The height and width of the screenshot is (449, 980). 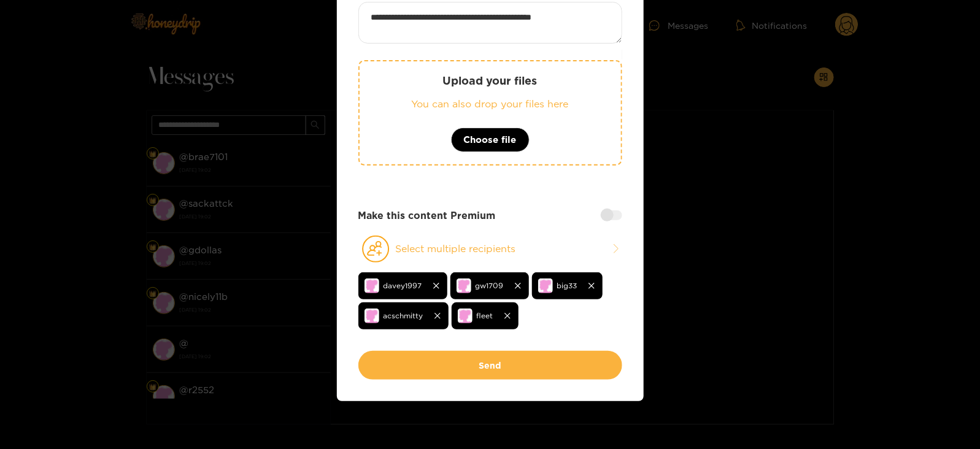 I want to click on p: You can also drop your files here, so click(x=490, y=104).